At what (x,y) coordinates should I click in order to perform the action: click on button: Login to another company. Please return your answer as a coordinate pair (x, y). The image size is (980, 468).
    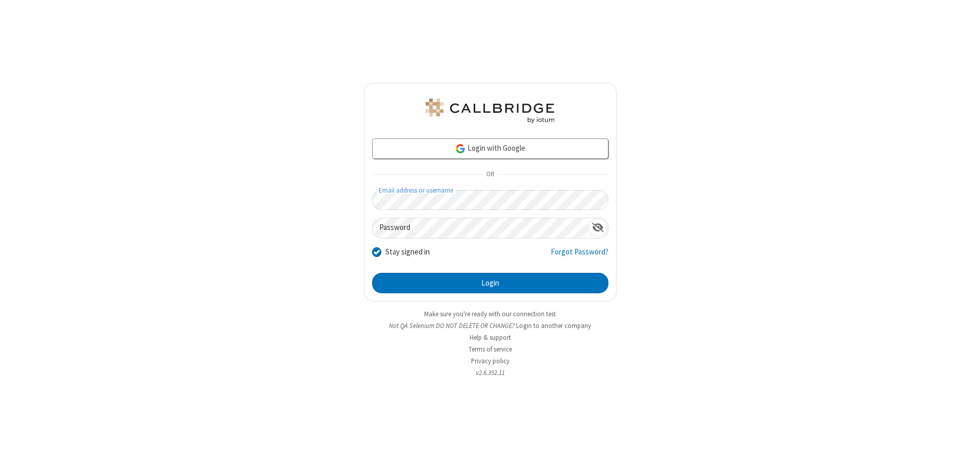
    Looking at the image, I should click on (553, 326).